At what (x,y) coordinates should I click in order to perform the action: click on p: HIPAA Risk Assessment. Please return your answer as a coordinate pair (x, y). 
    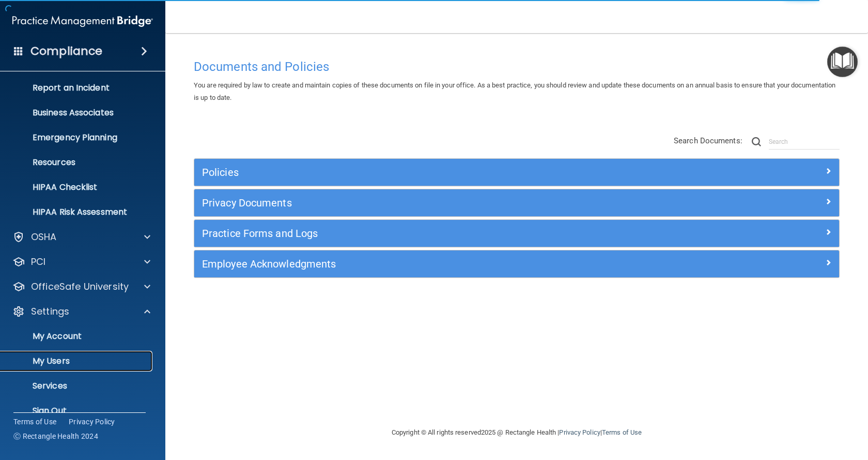
    Looking at the image, I should click on (77, 212).